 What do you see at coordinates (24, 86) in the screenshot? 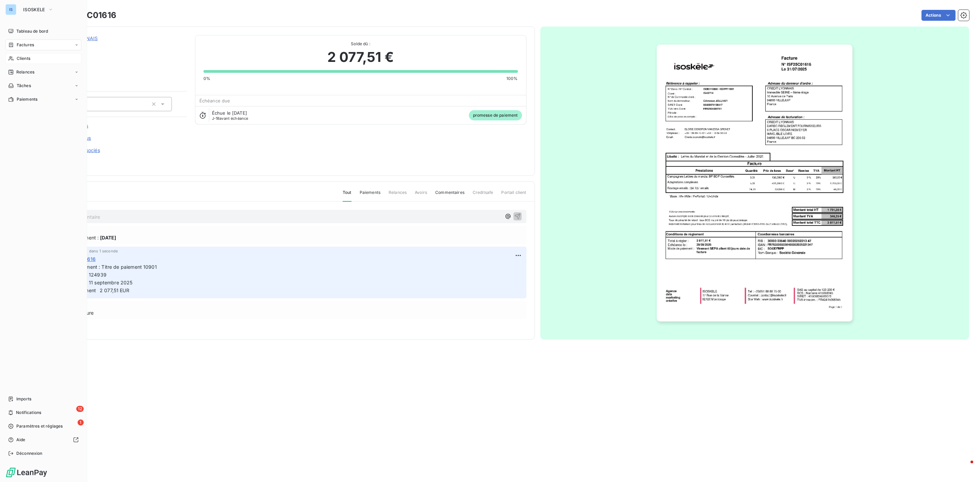
I see `span: Tâches` at bounding box center [24, 86].